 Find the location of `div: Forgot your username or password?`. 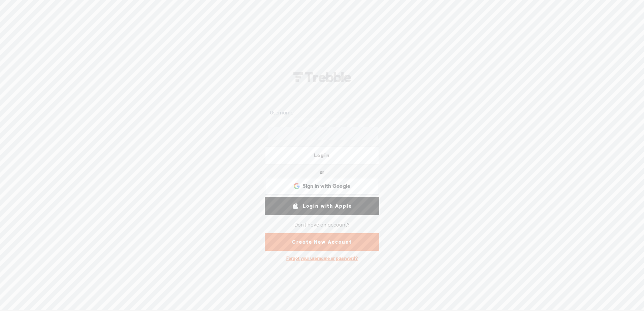

div: Forgot your username or password? is located at coordinates (322, 258).